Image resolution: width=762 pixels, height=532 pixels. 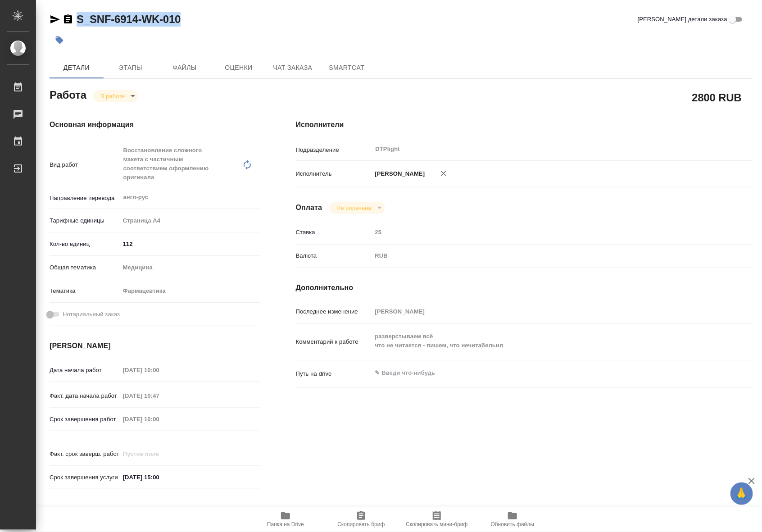 I want to click on button: В работе, so click(x=112, y=96).